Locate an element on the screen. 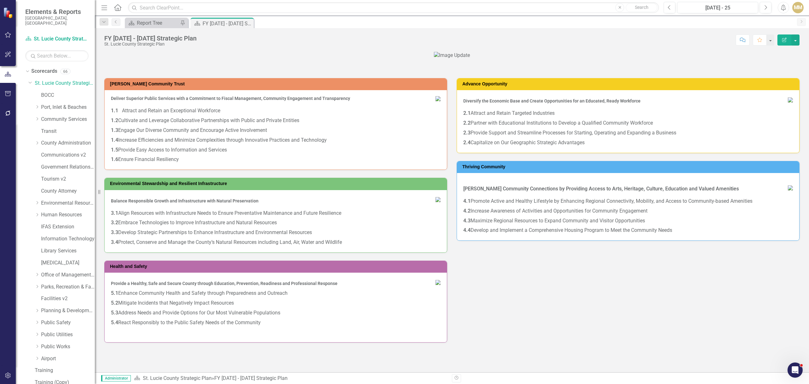 This screenshot has height=384, width=809. a: Public Works is located at coordinates (68, 346).